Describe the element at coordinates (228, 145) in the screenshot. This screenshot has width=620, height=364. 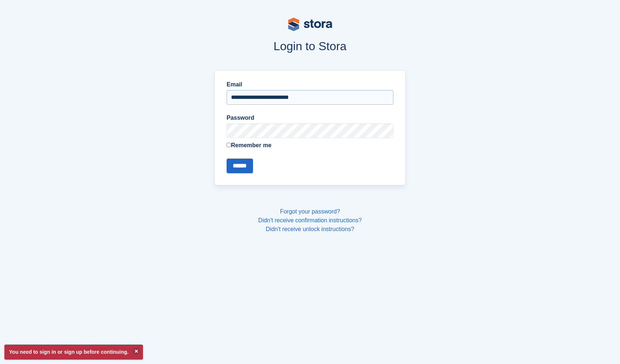
I see `input: Remember me` at that location.